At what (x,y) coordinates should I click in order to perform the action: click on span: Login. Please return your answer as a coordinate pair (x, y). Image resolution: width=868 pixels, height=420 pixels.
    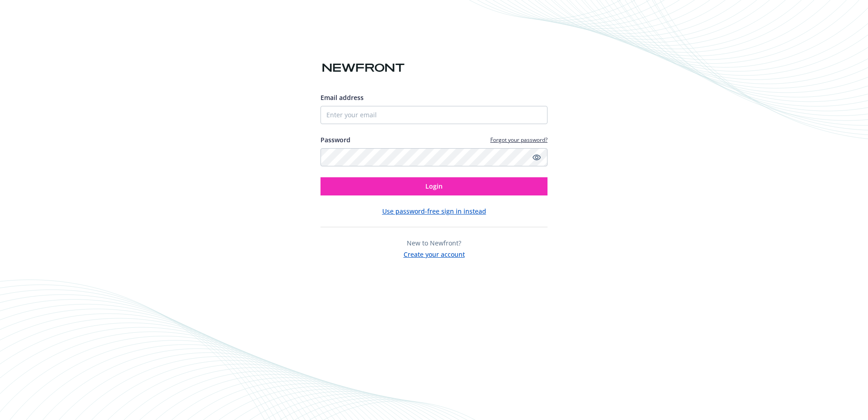
    Looking at the image, I should click on (434, 186).